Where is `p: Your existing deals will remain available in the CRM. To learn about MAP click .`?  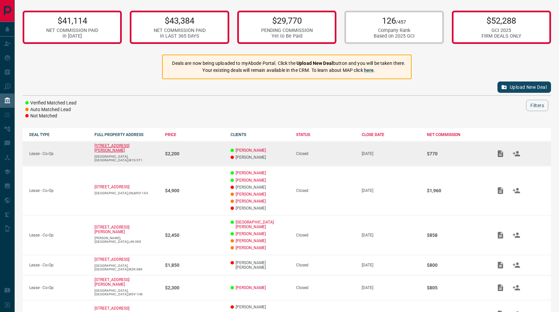 p: Your existing deals will remain available in the CRM. To learn about MAP click . is located at coordinates (289, 70).